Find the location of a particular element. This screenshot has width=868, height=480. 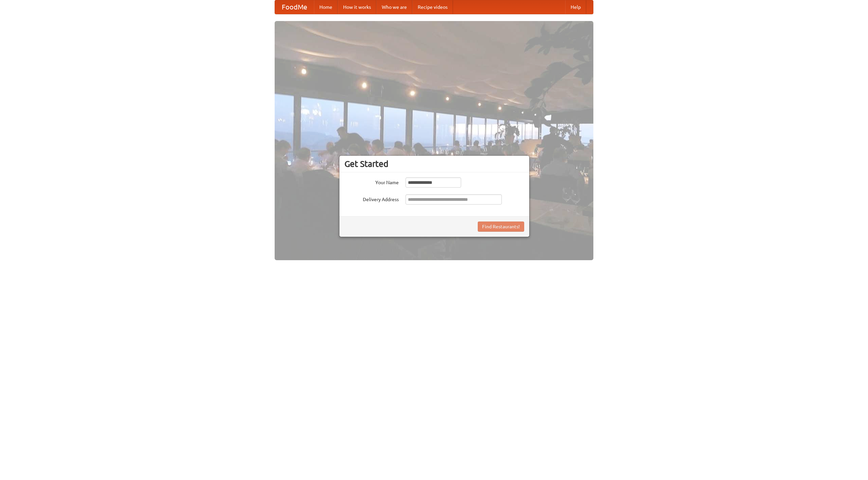

h3: Get Started is located at coordinates (434, 164).